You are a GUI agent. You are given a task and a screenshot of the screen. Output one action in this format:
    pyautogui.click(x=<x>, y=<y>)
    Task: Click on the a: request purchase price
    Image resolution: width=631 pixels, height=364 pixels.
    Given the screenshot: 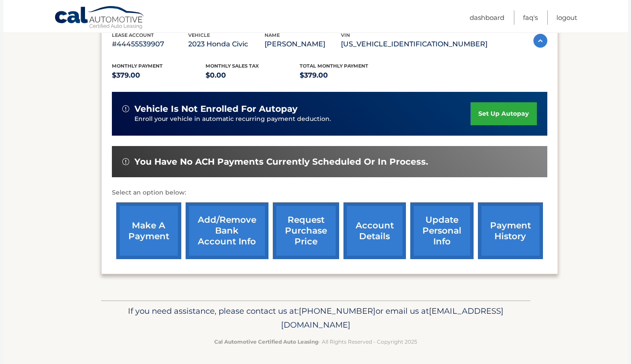 What is the action you would take?
    pyautogui.click(x=306, y=231)
    